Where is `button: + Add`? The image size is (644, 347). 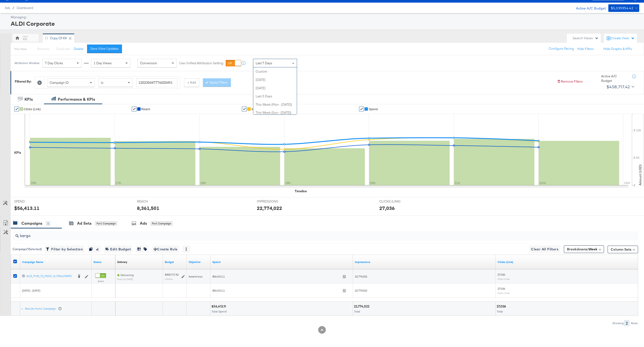 button: + Add is located at coordinates (192, 82).